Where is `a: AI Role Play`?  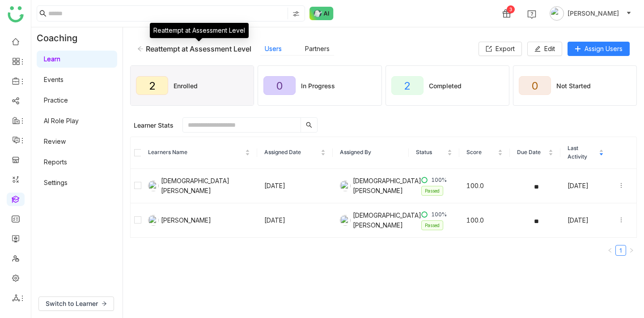 a: AI Role Play is located at coordinates (61, 121).